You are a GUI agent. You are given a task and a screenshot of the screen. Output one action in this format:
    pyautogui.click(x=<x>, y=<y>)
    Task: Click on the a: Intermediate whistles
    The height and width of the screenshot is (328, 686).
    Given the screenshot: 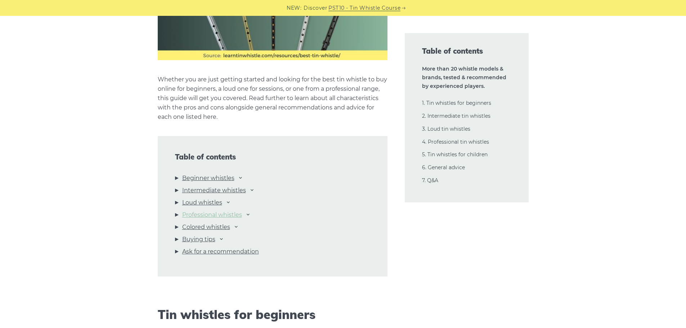 What is the action you would take?
    pyautogui.click(x=214, y=190)
    